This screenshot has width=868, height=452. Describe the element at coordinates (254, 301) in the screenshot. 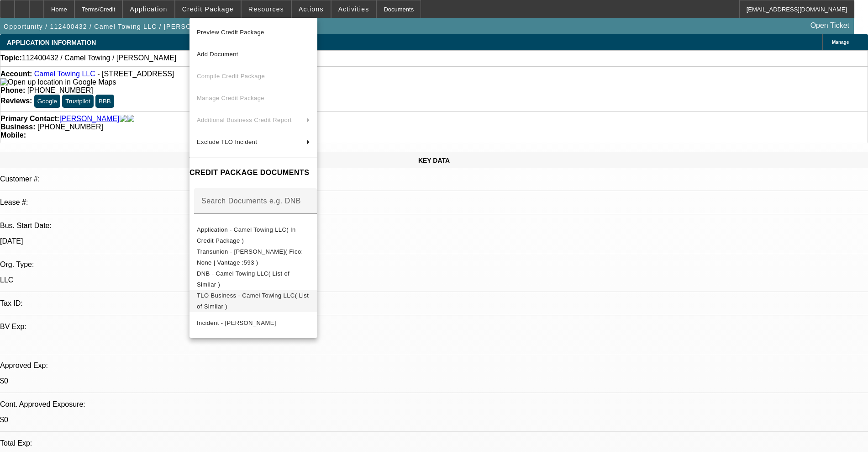

I see `button: TLO Business - Camel Towing LLC( List of Similar )` at that location.